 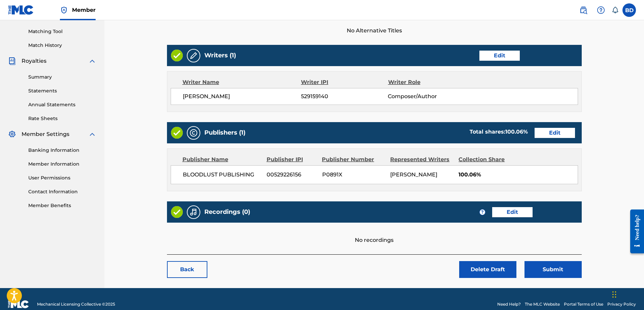 I want to click on a: Privacy Policy, so click(x=621, y=304).